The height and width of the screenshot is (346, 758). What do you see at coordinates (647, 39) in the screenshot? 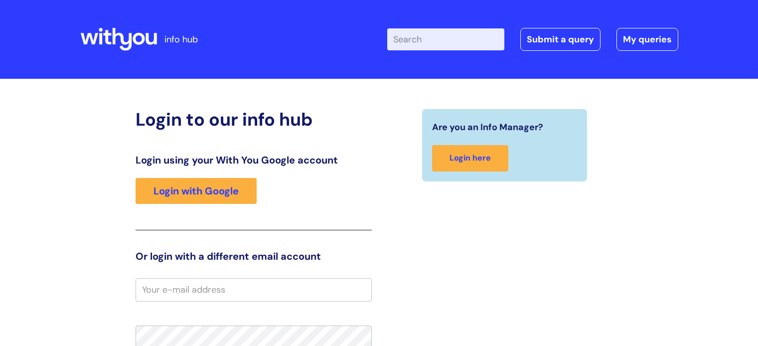
I see `a: My queries` at bounding box center [647, 39].